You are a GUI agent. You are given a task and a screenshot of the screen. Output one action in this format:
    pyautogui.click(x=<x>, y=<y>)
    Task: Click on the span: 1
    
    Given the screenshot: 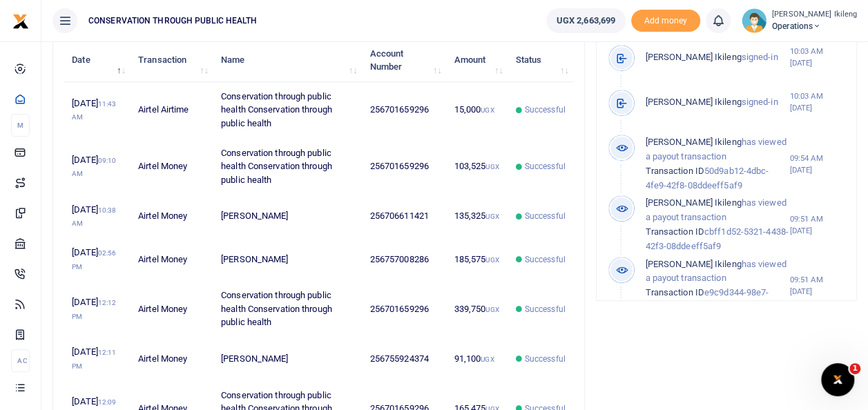 What is the action you would take?
    pyautogui.click(x=855, y=369)
    